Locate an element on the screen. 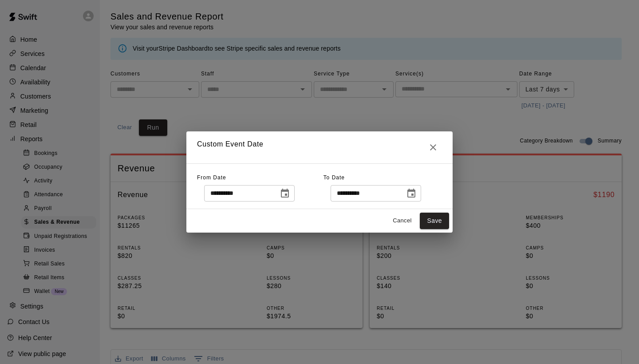 This screenshot has height=364, width=639. button: Choose date, selected date is Aug 6, 2025 is located at coordinates (285, 193).